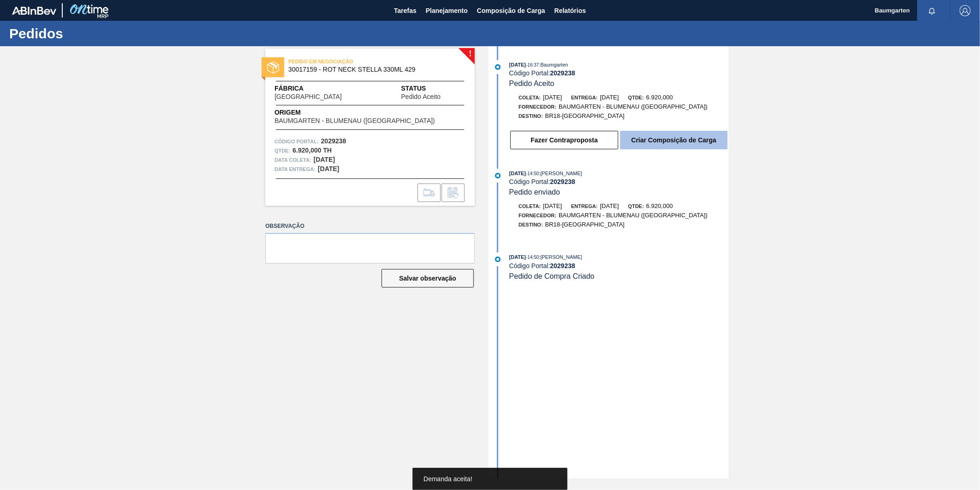  Describe the element at coordinates (370, 226) in the screenshot. I see `label: Observação` at that location.